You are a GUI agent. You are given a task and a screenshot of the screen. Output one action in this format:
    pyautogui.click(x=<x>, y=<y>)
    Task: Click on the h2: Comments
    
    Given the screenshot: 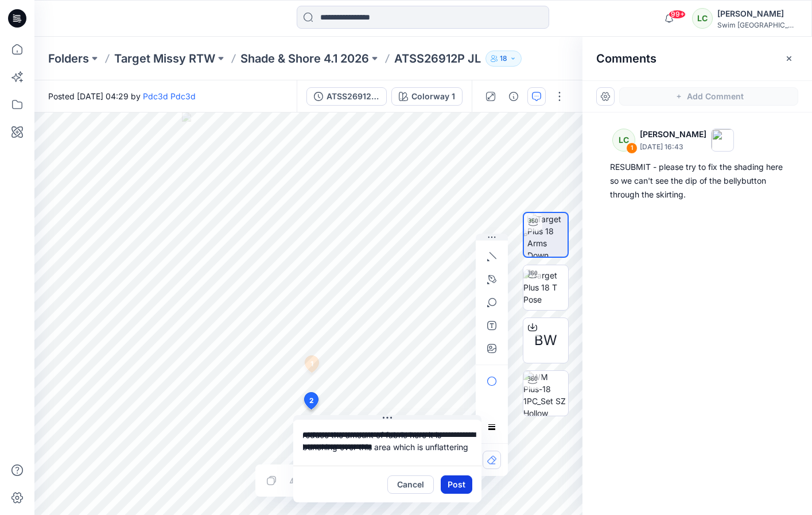 What is the action you would take?
    pyautogui.click(x=626, y=59)
    